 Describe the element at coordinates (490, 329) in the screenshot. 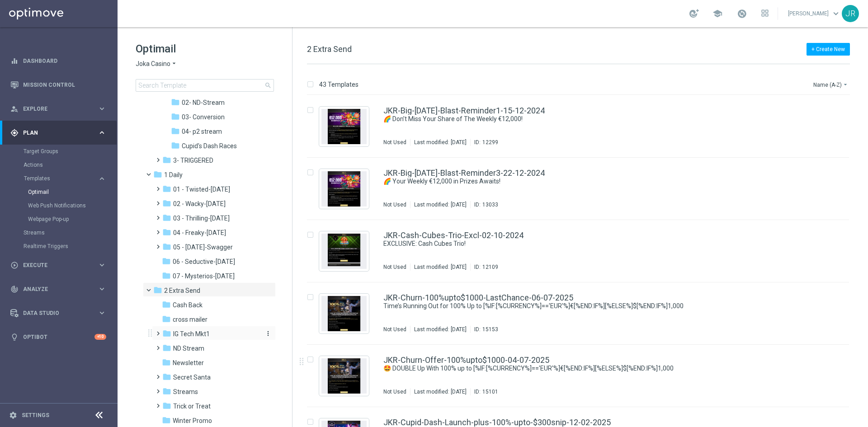

I see `div: 15153` at that location.